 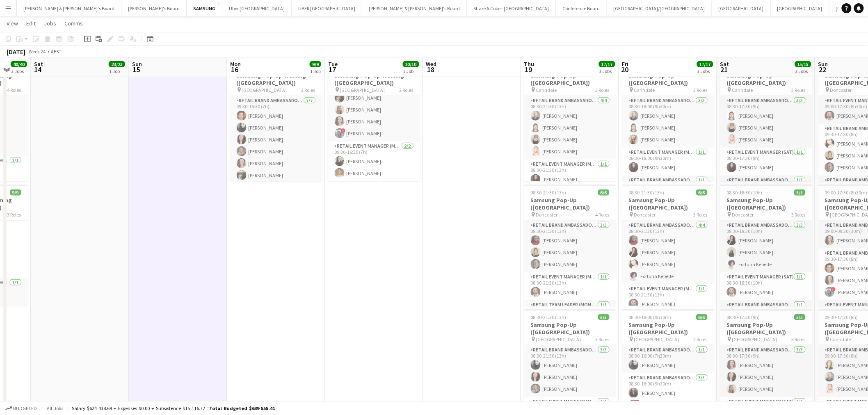 I want to click on a: Comms, so click(x=74, y=23).